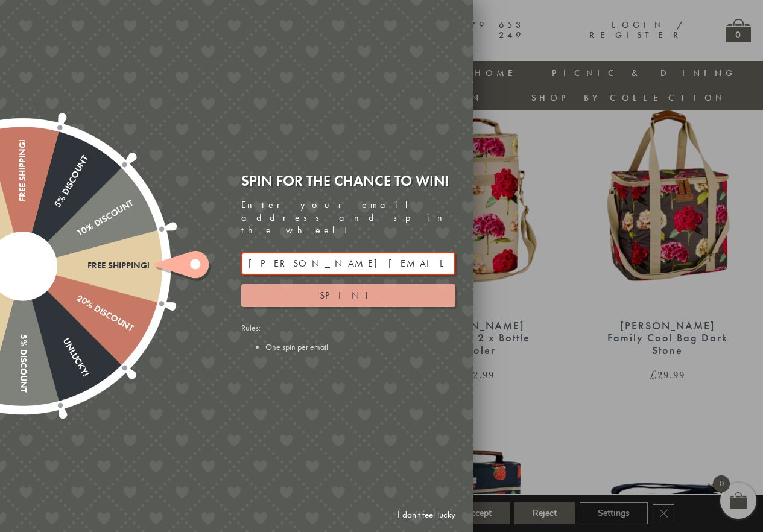  Describe the element at coordinates (348, 180) in the screenshot. I see `div: Spin for the chance to win!` at that location.